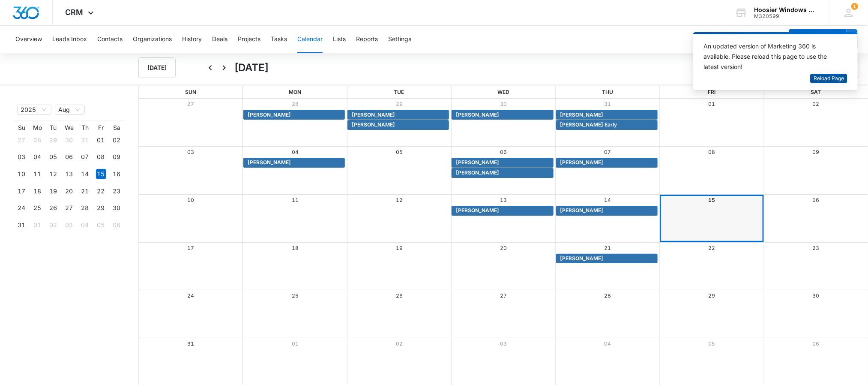 The height and width of the screenshot is (385, 868). Describe the element at coordinates (101, 208) in the screenshot. I see `td: 2025-08-29` at that location.